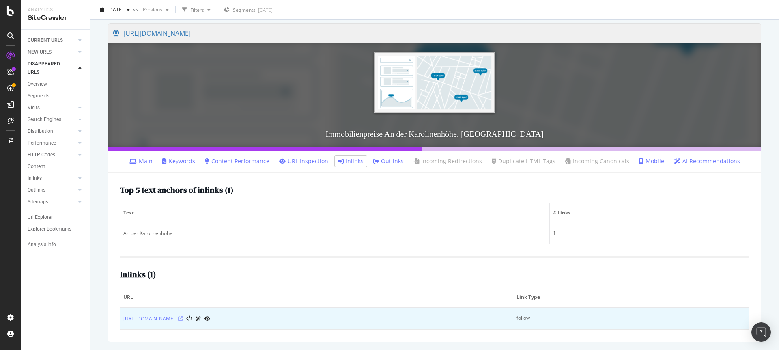  I want to click on div: Open Intercom Messenger, so click(761, 332).